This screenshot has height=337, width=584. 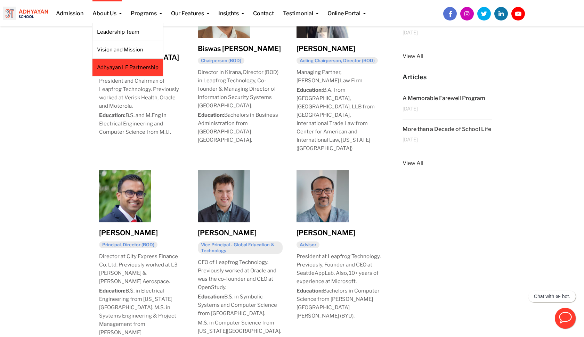 What do you see at coordinates (444, 98) in the screenshot?
I see `a: A Memorable Farewell Program` at bounding box center [444, 98].